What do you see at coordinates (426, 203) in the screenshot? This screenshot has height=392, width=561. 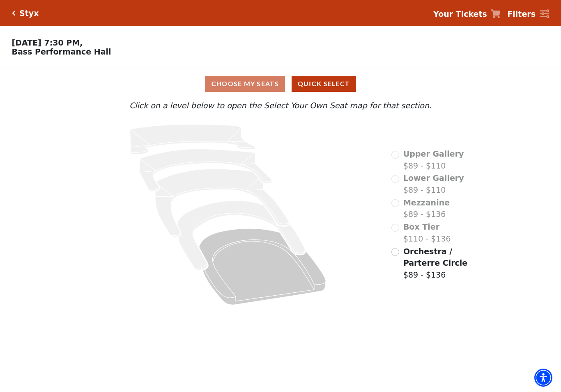 I see `span: Mezzanine` at bounding box center [426, 203].